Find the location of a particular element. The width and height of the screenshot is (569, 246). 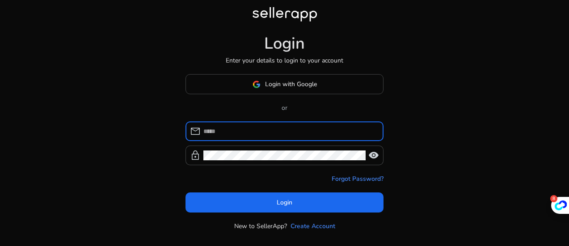

button: Login with Google is located at coordinates (284, 84).